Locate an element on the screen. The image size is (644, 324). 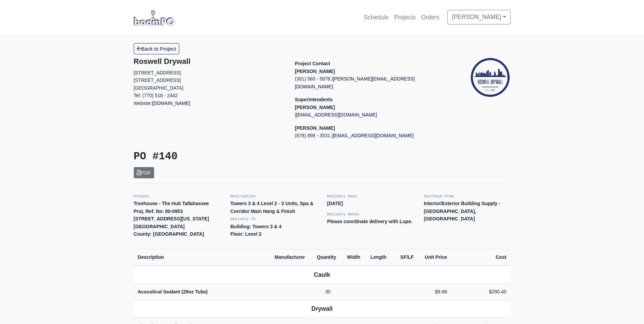
td: $290.40 is located at coordinates (481, 291).